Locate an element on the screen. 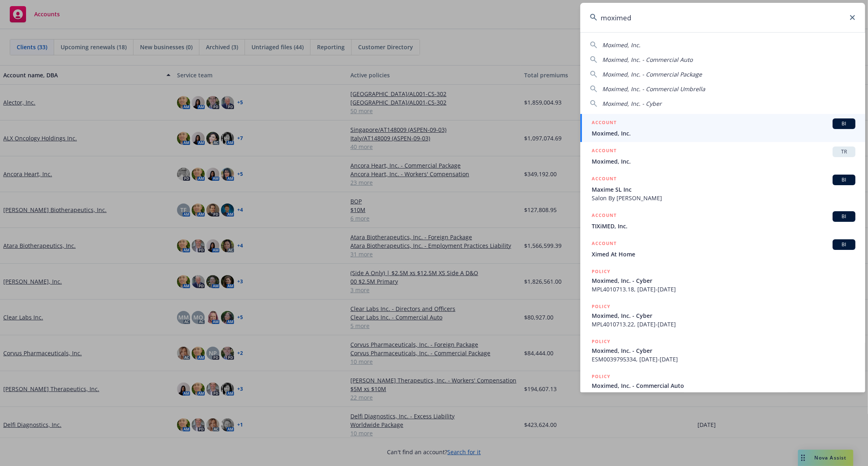 The height and width of the screenshot is (466, 868). span: Moximed, Inc. - Commercial Umbrella is located at coordinates (654, 89).